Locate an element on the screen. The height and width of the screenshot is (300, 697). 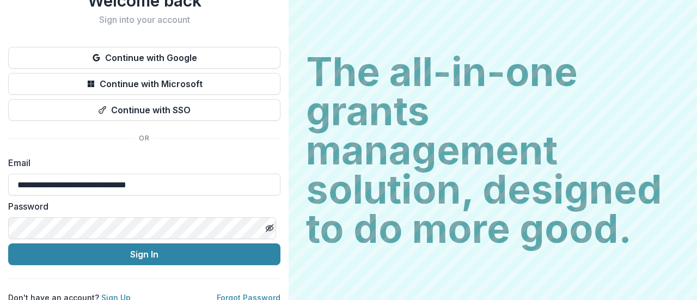
button: Sign In is located at coordinates (144, 254).